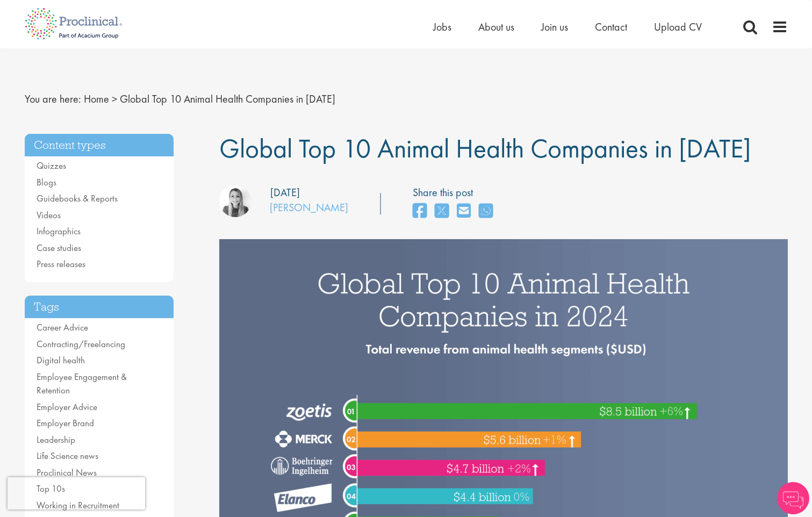 This screenshot has width=812, height=517. Describe the element at coordinates (58, 248) in the screenshot. I see `a: Case studies` at that location.